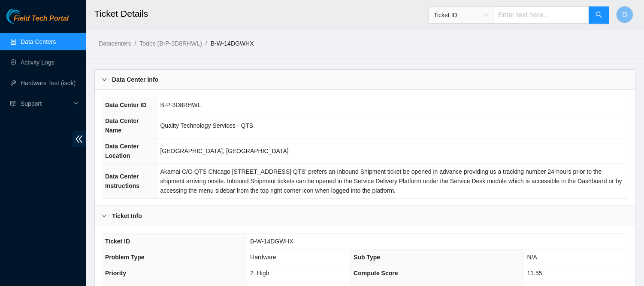 This screenshot has height=286, width=644. I want to click on button: D, so click(625, 15).